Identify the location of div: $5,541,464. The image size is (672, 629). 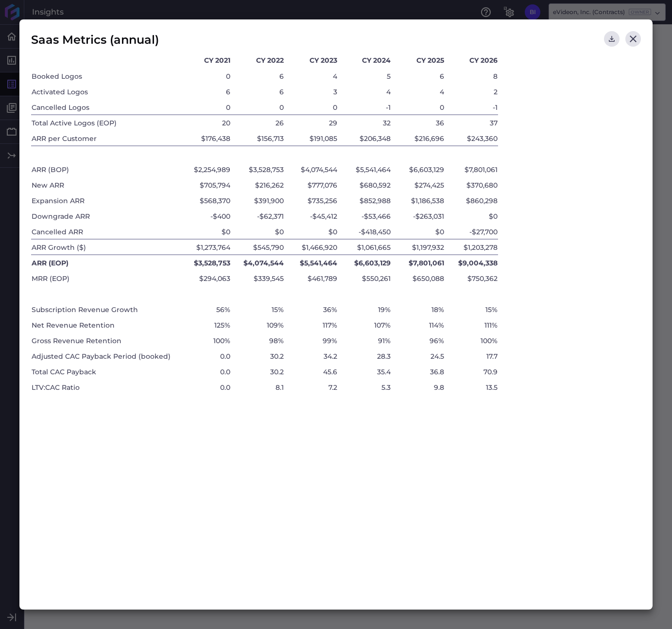
(311, 263).